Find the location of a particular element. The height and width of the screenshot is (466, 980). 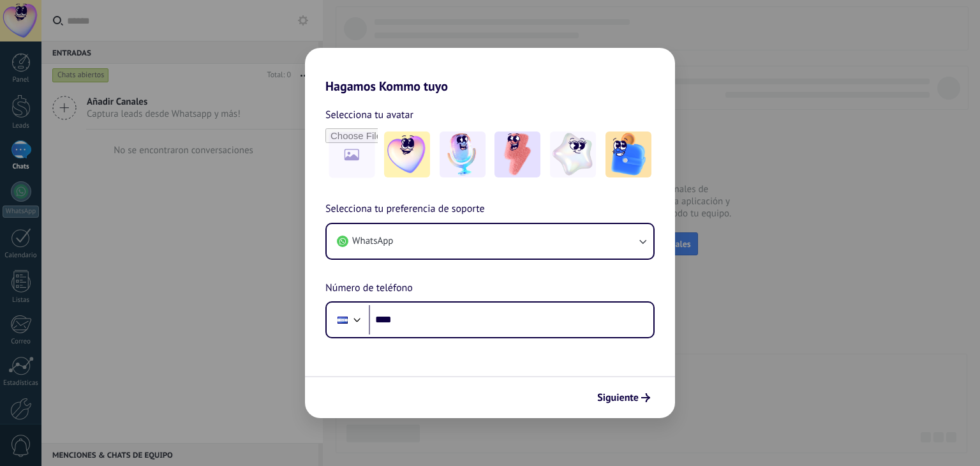

button: WhatsApp is located at coordinates (490, 241).